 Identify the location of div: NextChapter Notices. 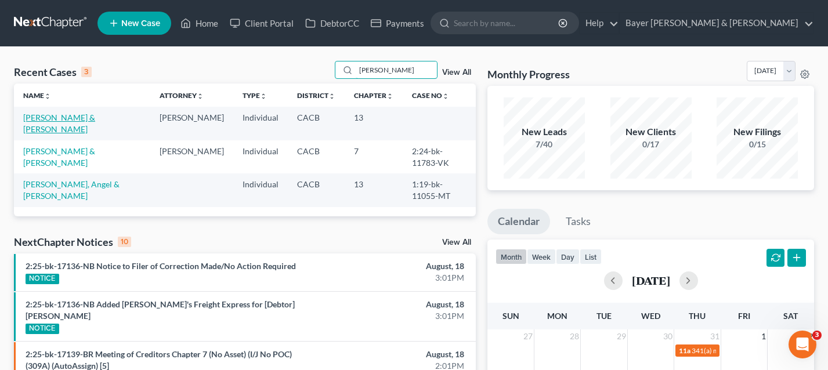
(72, 242).